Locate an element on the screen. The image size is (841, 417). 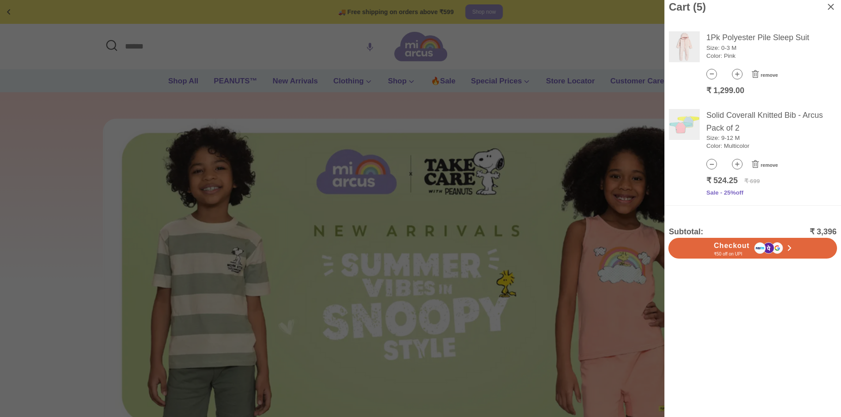
button: Checkout ₹50 off on UPI is located at coordinates (753, 248).